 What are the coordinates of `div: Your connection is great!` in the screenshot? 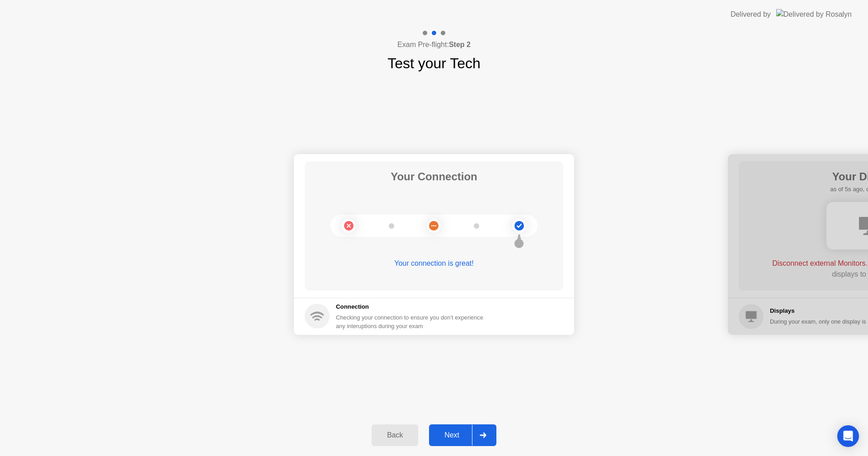 It's located at (434, 264).